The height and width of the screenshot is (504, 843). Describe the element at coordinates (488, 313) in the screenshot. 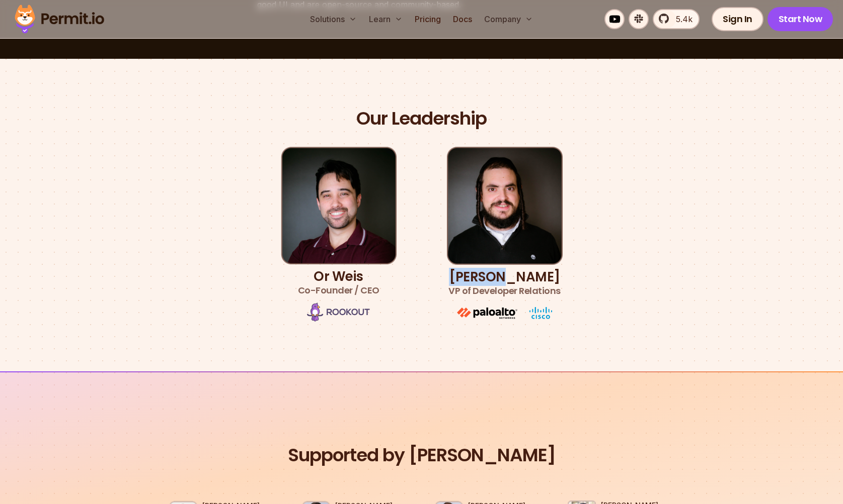

I see `img: paloalto` at that location.